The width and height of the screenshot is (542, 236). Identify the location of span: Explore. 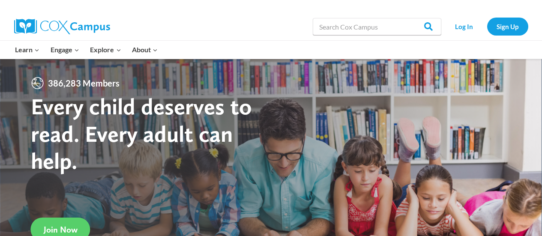
(105, 50).